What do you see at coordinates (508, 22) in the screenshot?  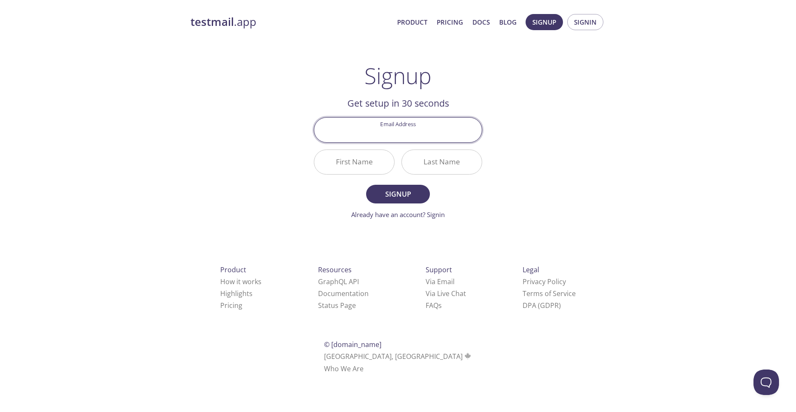 I see `a: Blog` at bounding box center [508, 22].